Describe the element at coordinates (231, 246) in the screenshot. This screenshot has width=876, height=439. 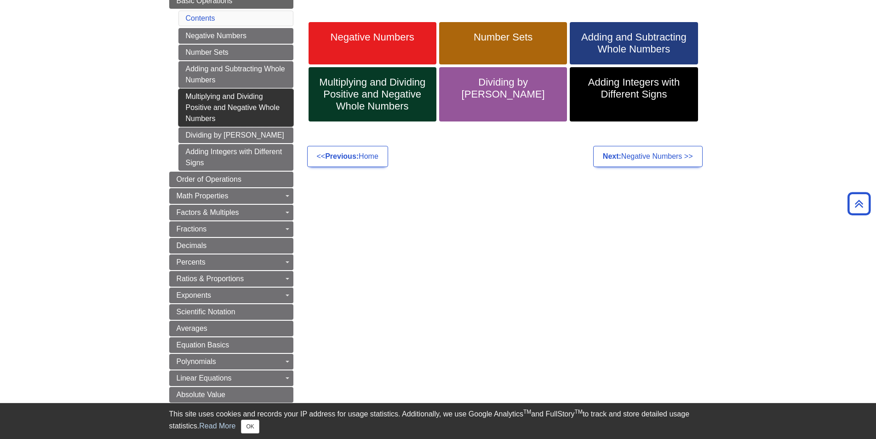
I see `a: Decimals` at that location.